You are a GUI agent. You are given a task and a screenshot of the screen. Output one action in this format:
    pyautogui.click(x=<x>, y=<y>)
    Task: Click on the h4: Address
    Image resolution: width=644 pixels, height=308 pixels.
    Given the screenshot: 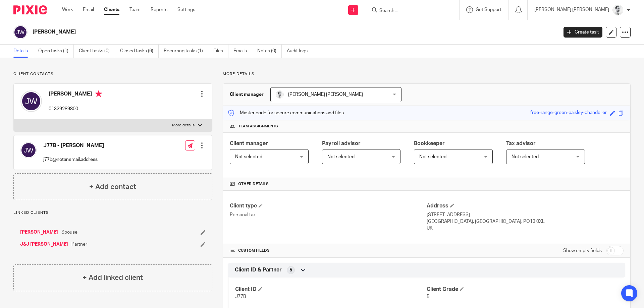 What is the action you would take?
    pyautogui.click(x=525, y=206)
    